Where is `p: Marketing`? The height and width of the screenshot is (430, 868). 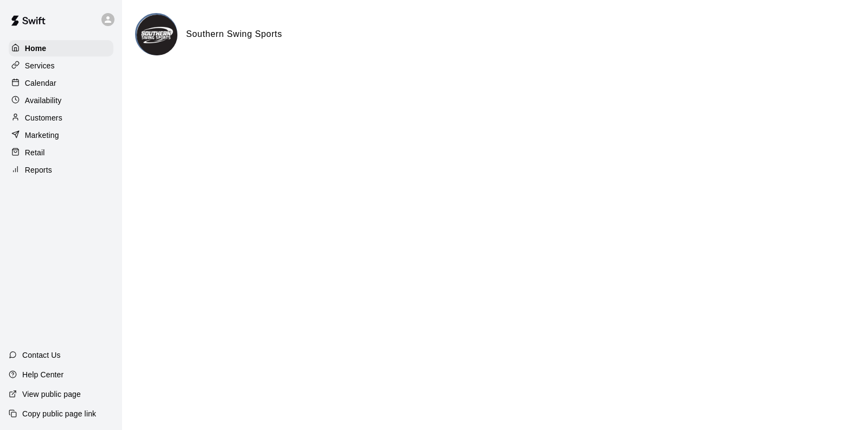 p: Marketing is located at coordinates (42, 135).